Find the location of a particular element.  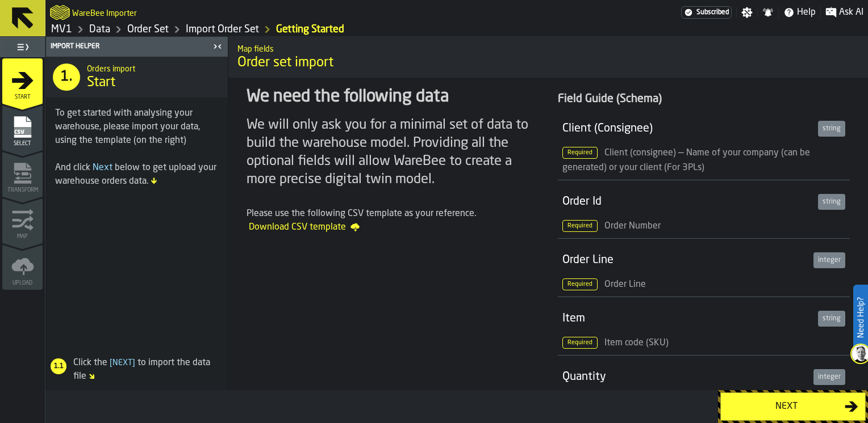

label: button-toggle-Settings is located at coordinates (747, 12).